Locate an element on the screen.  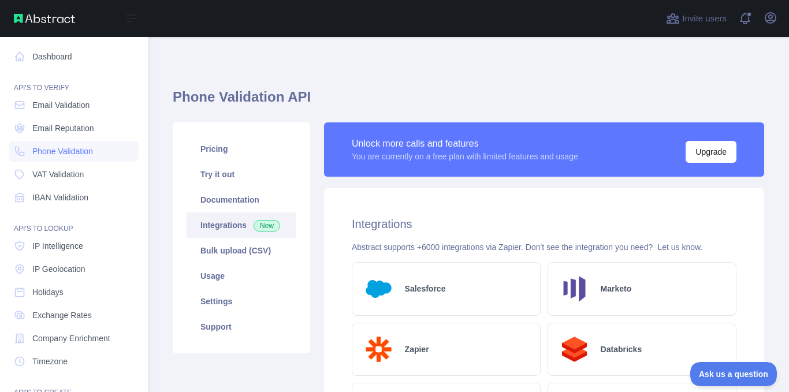
span: Email Reputation is located at coordinates (63, 128).